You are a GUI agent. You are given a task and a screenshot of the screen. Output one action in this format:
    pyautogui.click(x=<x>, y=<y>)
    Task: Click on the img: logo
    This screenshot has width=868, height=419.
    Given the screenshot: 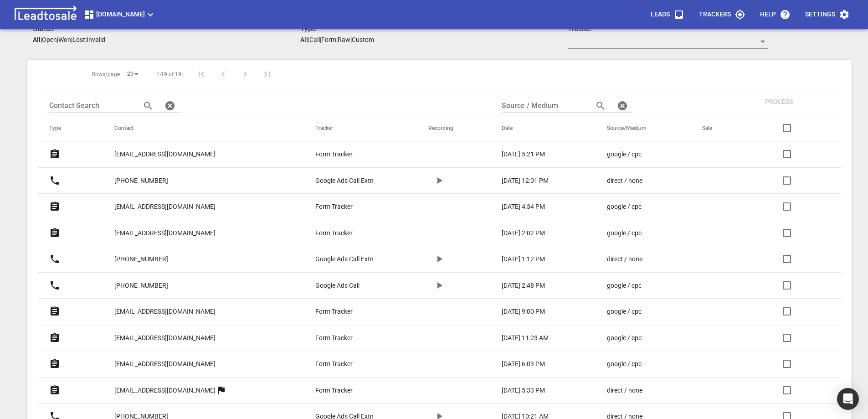 What is the action you would take?
    pyautogui.click(x=46, y=15)
    